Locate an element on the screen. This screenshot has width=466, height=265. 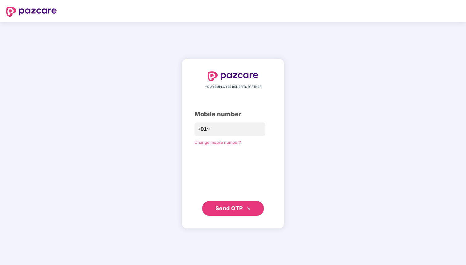
a: Change mobile number? is located at coordinates (218, 142).